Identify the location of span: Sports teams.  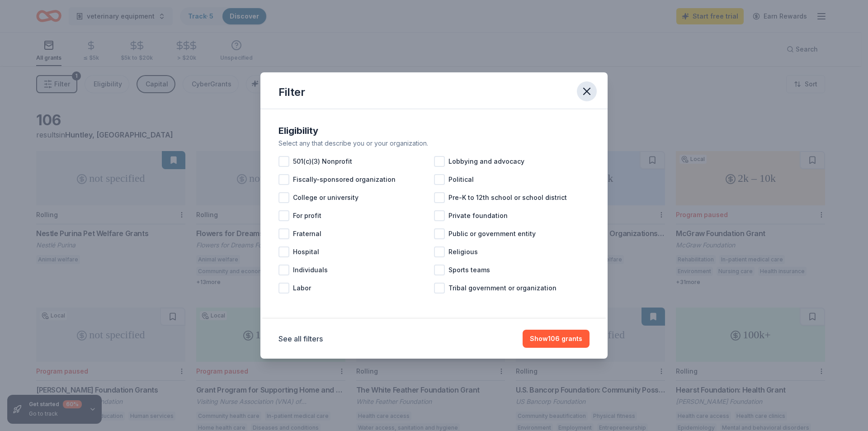
(470, 269).